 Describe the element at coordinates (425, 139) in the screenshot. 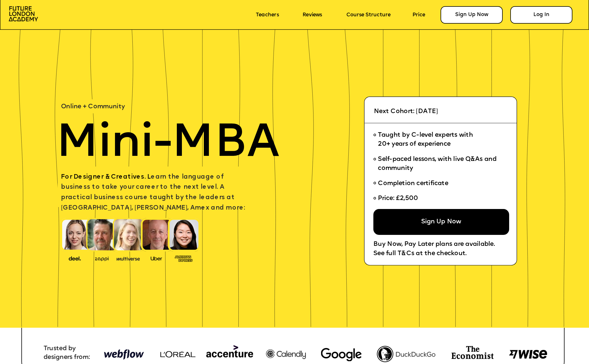

I see `span: Taught by C-level experts with 20+ years of experience` at that location.